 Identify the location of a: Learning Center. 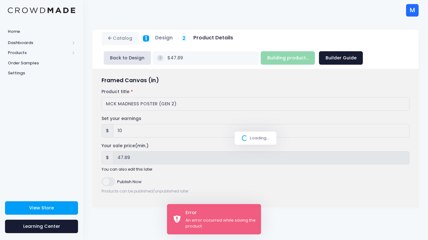
(41, 227).